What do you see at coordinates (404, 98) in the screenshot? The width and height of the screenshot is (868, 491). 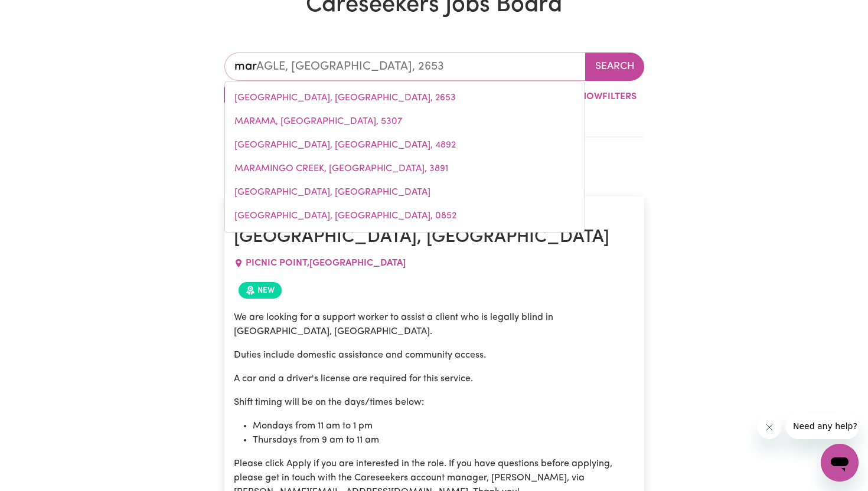 I see `a: MARAGLE, New South Wales, 2653` at bounding box center [404, 98].